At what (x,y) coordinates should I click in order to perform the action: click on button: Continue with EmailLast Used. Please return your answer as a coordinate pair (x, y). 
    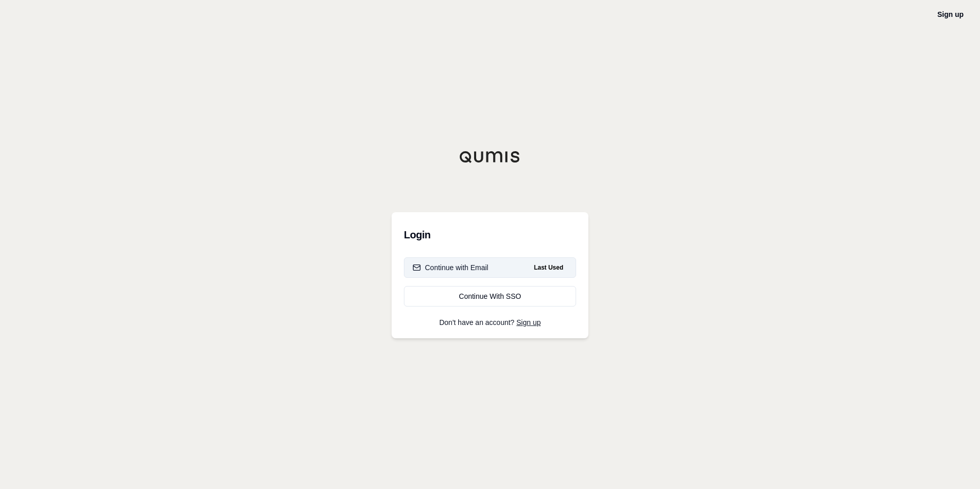
    Looking at the image, I should click on (490, 267).